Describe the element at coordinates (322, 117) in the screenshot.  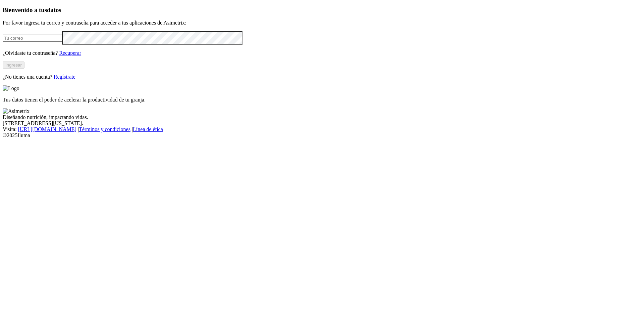
I see `div: Diseñando nutrición, impactando vidas.` at that location.